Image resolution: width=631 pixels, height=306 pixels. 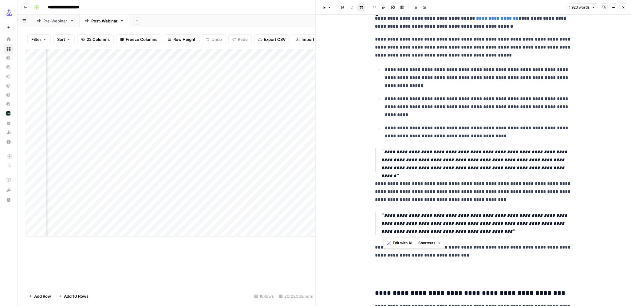 I want to click on span: 1,923 words, so click(x=579, y=7).